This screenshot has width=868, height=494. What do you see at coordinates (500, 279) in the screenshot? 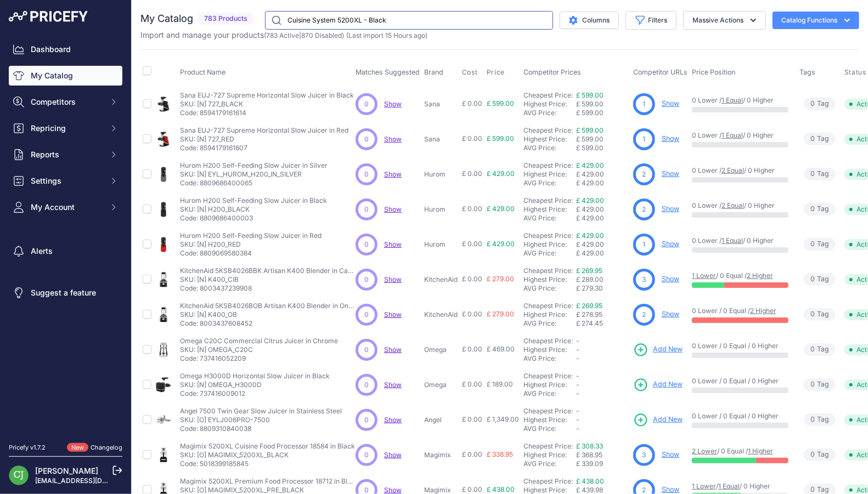
I see `span: £ 279.00` at bounding box center [500, 279].